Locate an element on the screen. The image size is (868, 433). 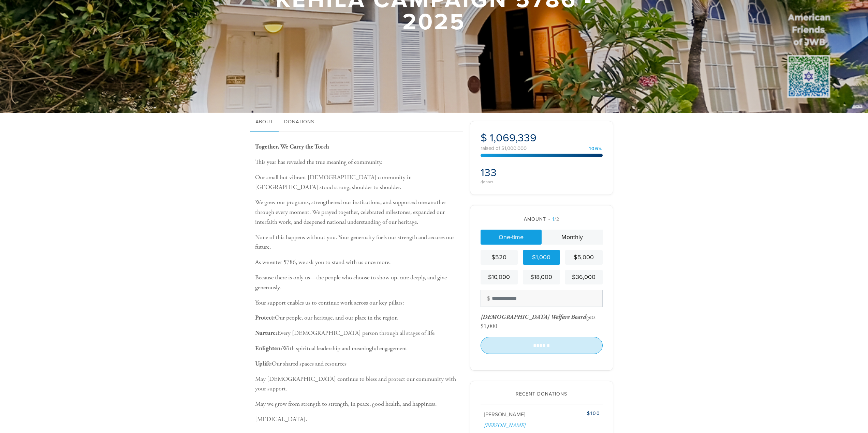
div: Amount is located at coordinates (542, 219).